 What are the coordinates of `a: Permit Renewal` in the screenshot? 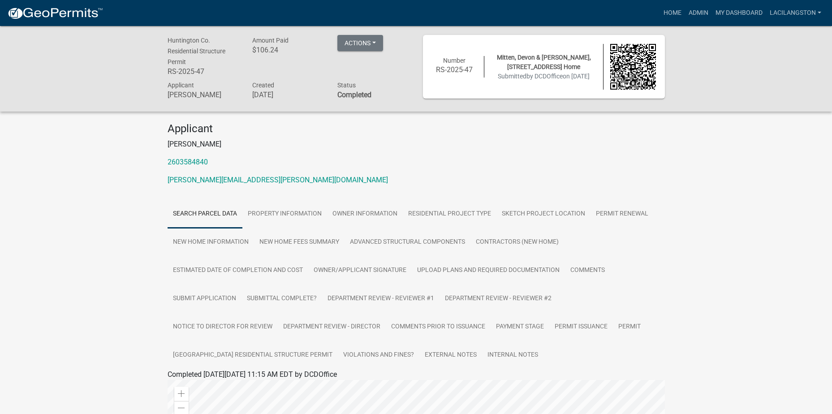 It's located at (622, 214).